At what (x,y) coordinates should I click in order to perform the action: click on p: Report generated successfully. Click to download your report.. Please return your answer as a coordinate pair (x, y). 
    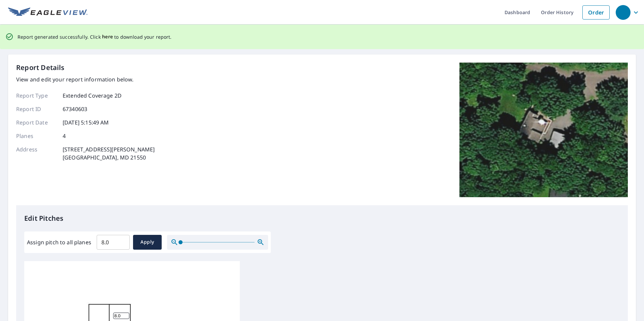
    Looking at the image, I should click on (95, 36).